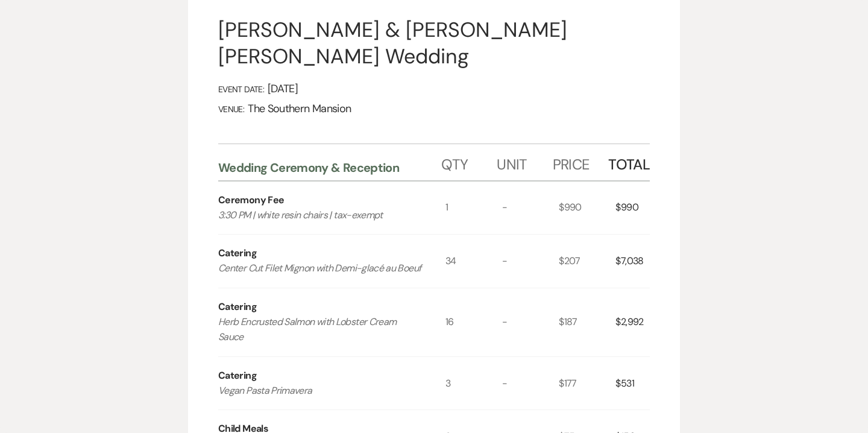 This screenshot has width=868, height=433. I want to click on p: Herb Encrusted Salmon with Lobster Cream Sauce, so click(320, 329).